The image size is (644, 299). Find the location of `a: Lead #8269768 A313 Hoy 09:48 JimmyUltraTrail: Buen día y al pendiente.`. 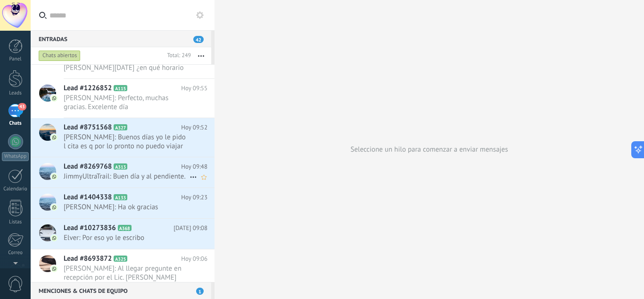

a: Lead #8269768 A313 Hoy 09:48 JimmyUltraTrail: Buen día y al pendiente. is located at coordinates (123, 172).